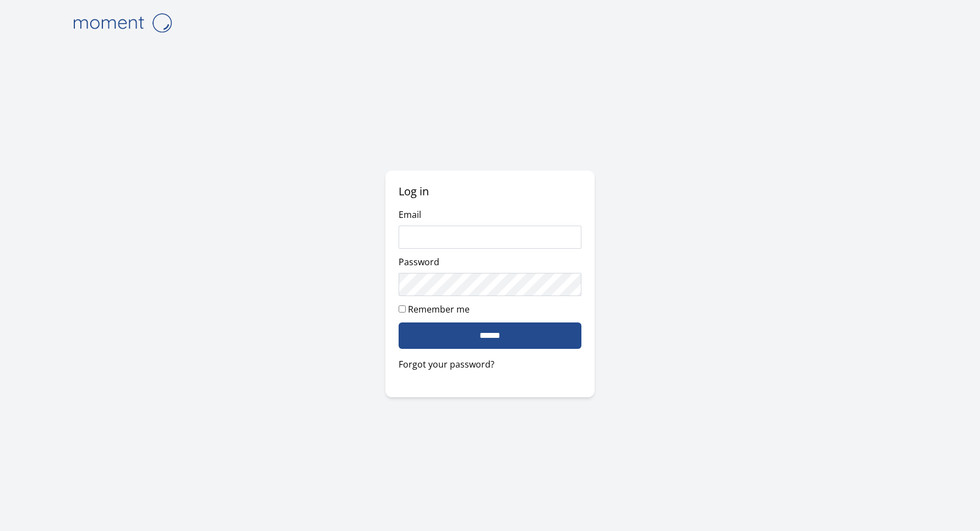  Describe the element at coordinates (419, 262) in the screenshot. I see `label: Password` at that location.